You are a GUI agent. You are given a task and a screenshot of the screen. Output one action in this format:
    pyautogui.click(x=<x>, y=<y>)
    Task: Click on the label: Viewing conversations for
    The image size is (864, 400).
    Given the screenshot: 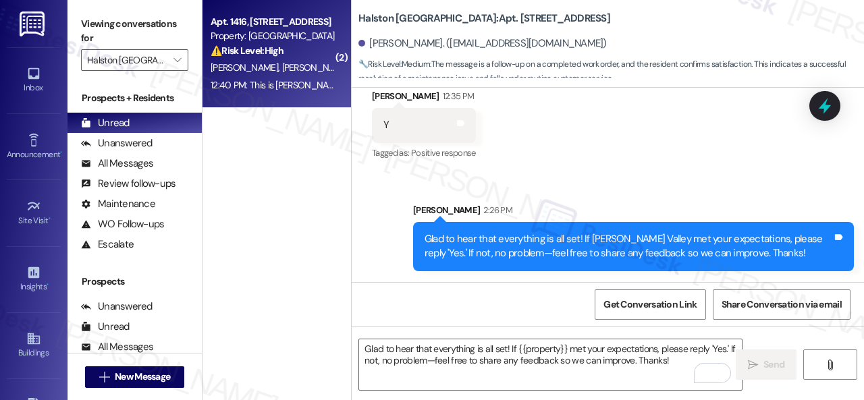 What is the action you would take?
    pyautogui.click(x=134, y=31)
    